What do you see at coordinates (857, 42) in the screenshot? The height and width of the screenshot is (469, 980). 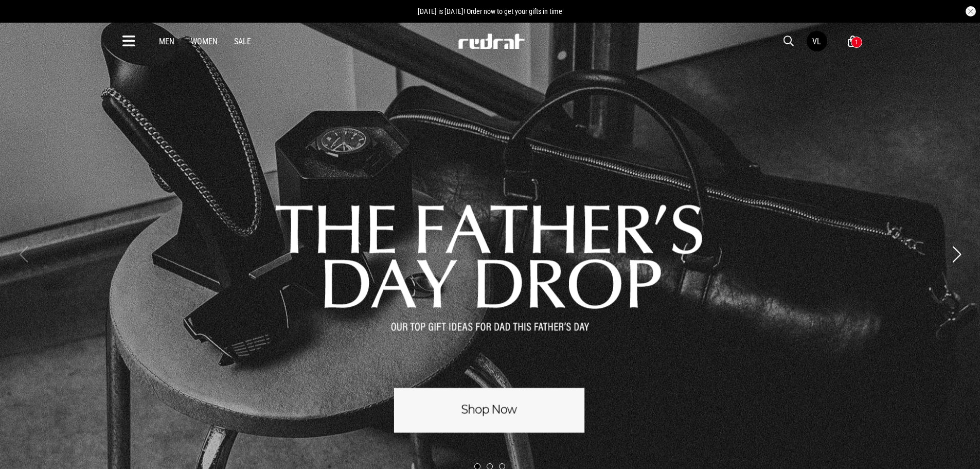 I see `div: 1` at bounding box center [857, 42].